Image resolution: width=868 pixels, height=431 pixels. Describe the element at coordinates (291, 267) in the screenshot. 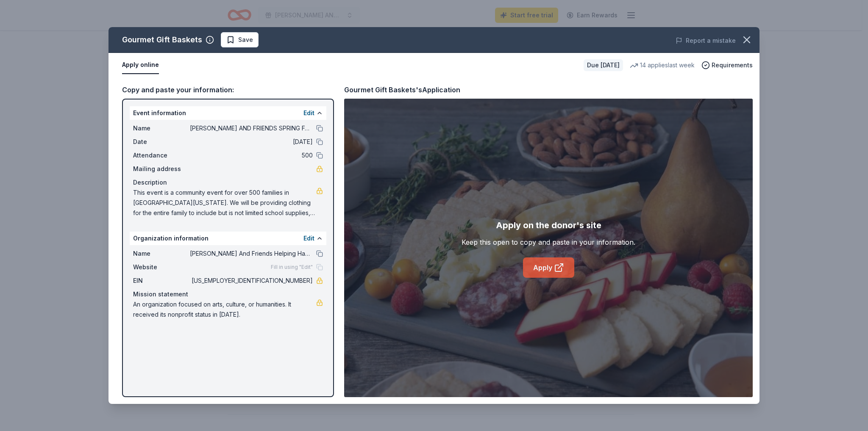

I see `span: Fill in using "Edit"` at that location.